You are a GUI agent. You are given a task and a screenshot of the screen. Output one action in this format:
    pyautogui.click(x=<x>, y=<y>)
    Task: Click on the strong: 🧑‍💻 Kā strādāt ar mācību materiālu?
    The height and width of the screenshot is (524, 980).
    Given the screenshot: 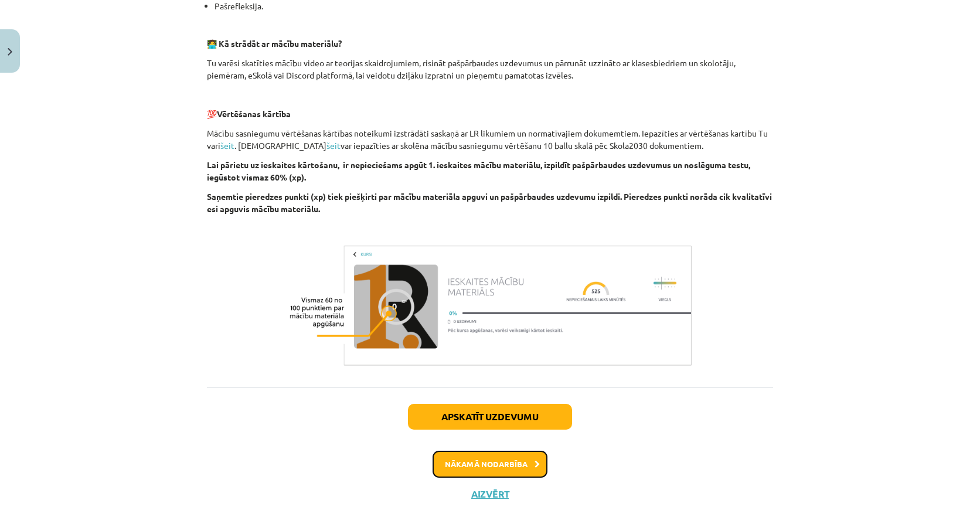 What is the action you would take?
    pyautogui.click(x=274, y=44)
    